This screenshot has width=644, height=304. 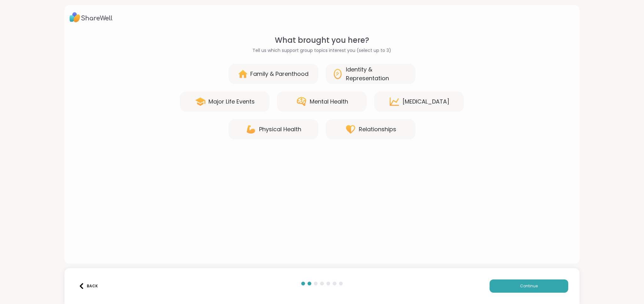 What do you see at coordinates (231, 102) in the screenshot?
I see `div: Major Life Events` at bounding box center [231, 102].